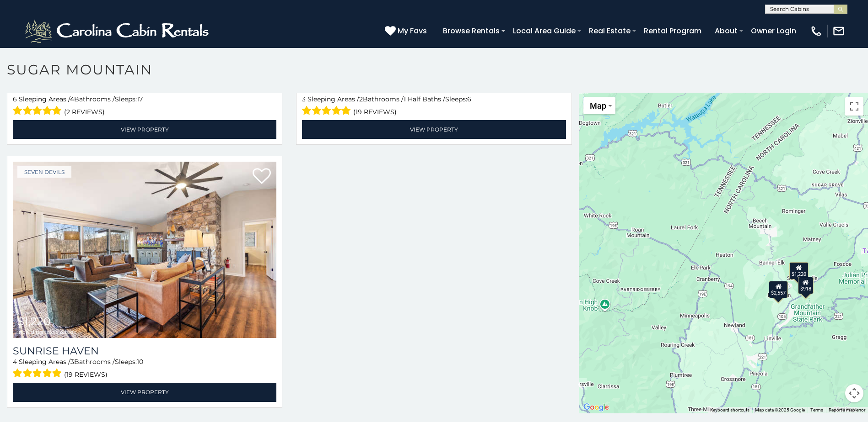 The width and height of the screenshot is (868, 422). Describe the element at coordinates (144, 250) in the screenshot. I see `a: Sunrise Haven $1,220 including taxes & fees` at that location.